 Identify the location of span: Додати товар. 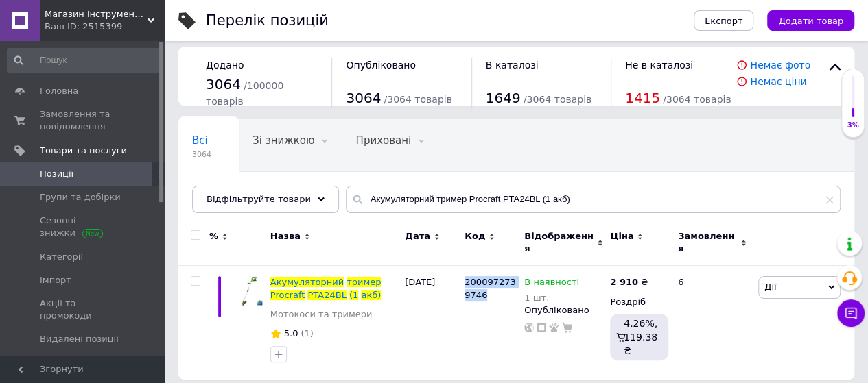
(810, 21).